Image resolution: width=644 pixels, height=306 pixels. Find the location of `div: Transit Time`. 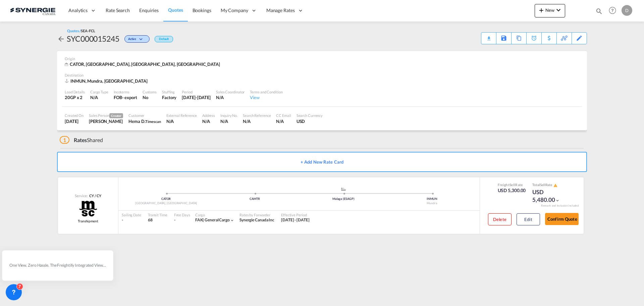

div: Transit Time is located at coordinates (158, 215).